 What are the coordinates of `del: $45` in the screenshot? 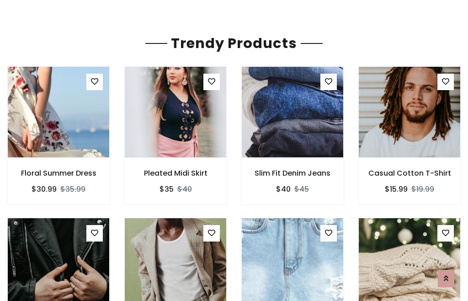 It's located at (302, 189).